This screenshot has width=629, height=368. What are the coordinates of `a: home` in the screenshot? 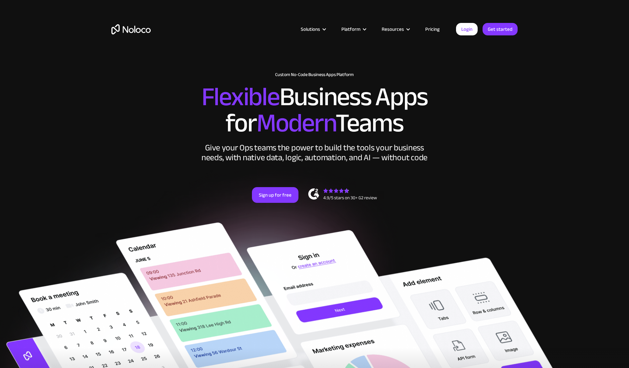 It's located at (131, 29).